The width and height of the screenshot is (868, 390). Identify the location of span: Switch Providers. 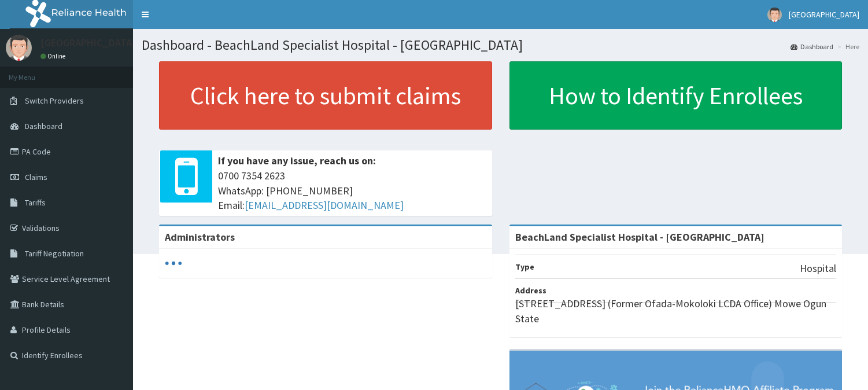
(55, 101).